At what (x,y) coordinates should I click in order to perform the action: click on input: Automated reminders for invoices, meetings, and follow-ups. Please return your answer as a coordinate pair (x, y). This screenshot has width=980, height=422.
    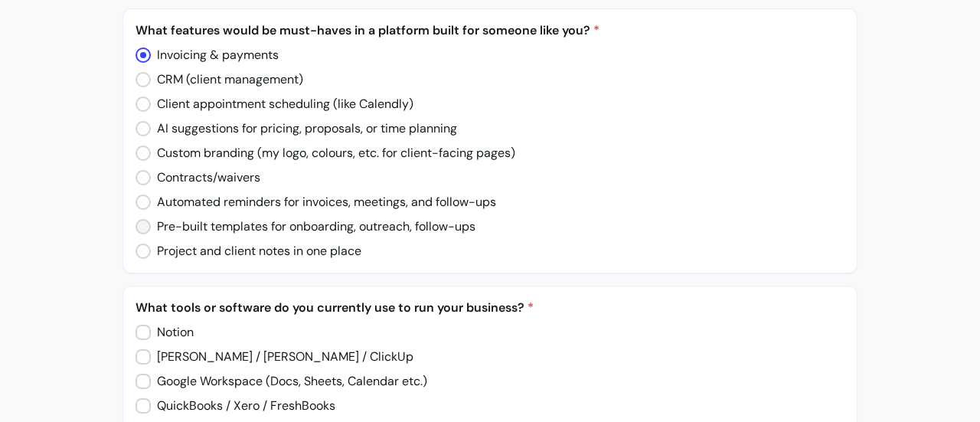
    Looking at the image, I should click on (323, 203).